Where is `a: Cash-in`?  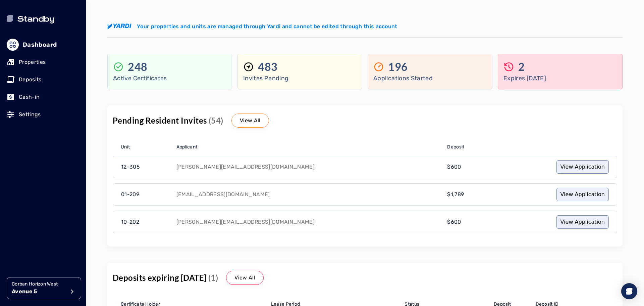 a: Cash-in is located at coordinates (43, 97).